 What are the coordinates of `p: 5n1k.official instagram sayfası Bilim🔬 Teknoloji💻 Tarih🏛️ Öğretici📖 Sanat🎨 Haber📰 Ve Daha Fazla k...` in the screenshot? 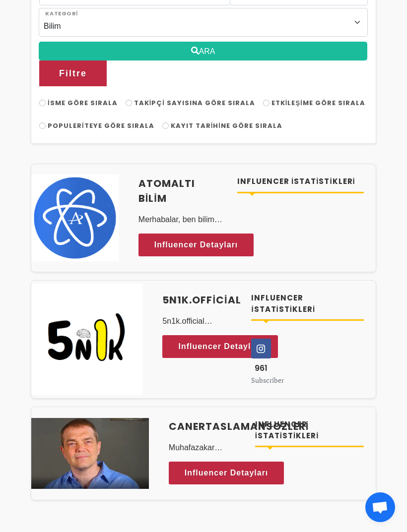 It's located at (200, 321).